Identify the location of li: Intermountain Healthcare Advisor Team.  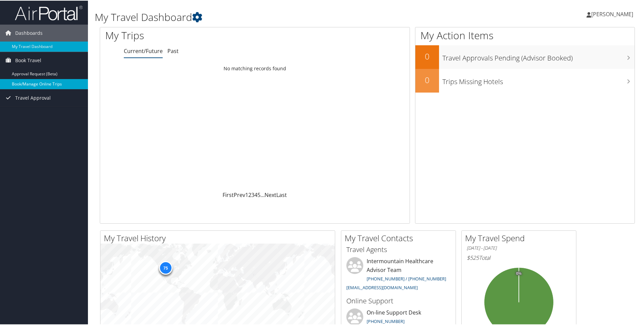
(398, 274).